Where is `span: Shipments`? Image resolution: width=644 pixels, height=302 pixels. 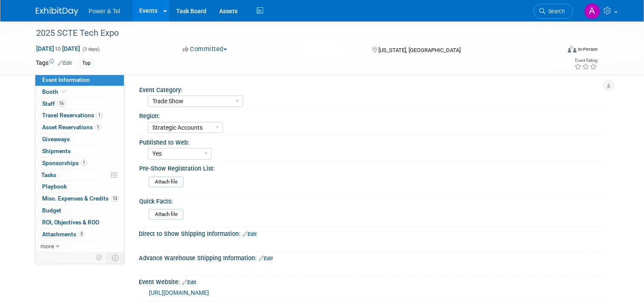
span: Shipments is located at coordinates (56, 151).